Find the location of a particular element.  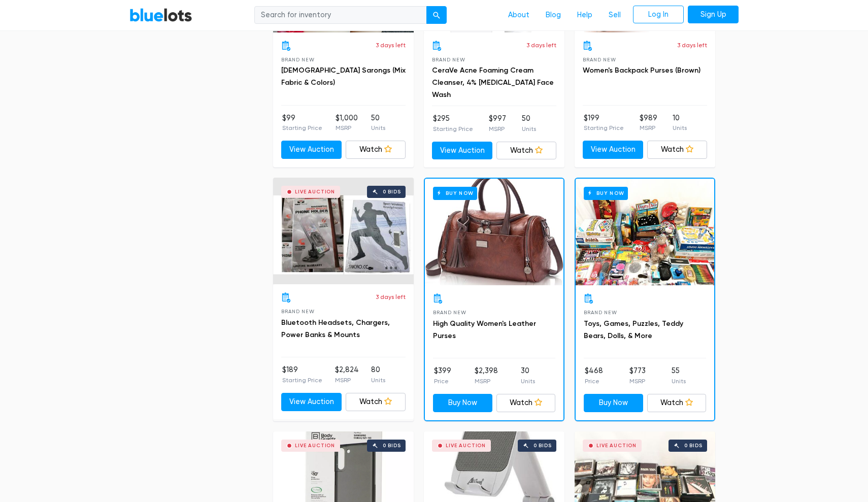

a: Toys, Games, Puzzles, Teddy Bears, Dolls, & More is located at coordinates (633, 329).